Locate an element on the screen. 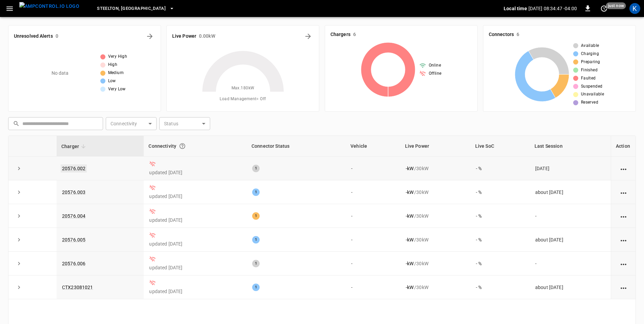 Image resolution: width=644 pixels, height=324 pixels. h6: 0.00 kW is located at coordinates (207, 36).